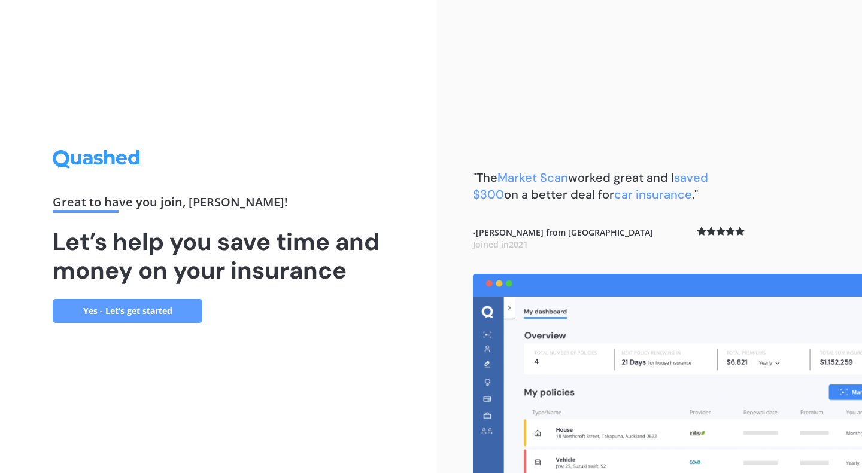  Describe the element at coordinates (127, 311) in the screenshot. I see `a: Yes - Let’s get started` at that location.